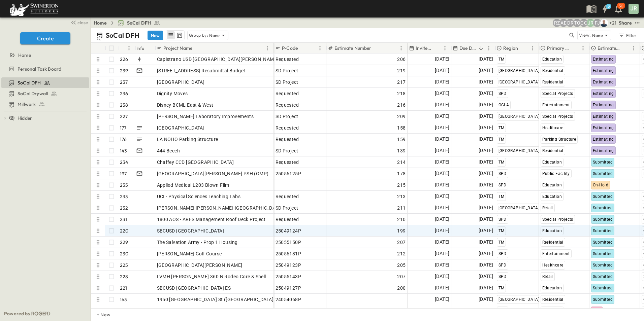 This screenshot has height=321, width=644. What do you see at coordinates (564, 23) in the screenshot?
I see `div: Alyssa De Robertis (aderoberti@swinerton.com)` at bounding box center [564, 23].